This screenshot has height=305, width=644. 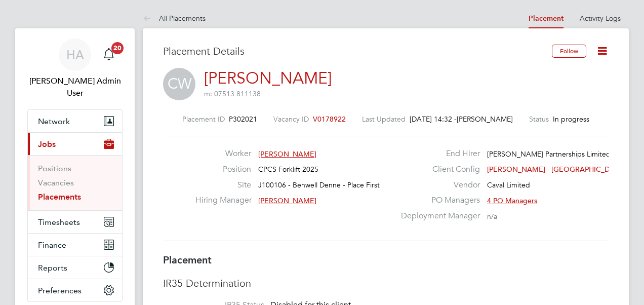 What do you see at coordinates (223, 185) in the screenshot?
I see `label: Site` at bounding box center [223, 185].